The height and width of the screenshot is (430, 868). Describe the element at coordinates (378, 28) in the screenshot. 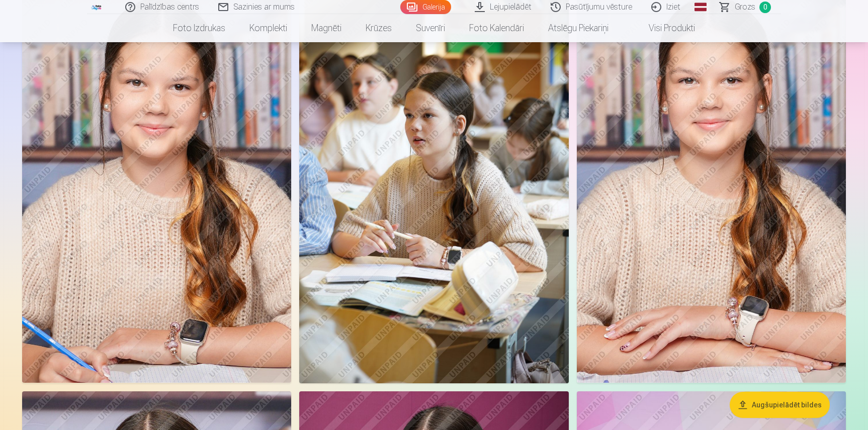

I see `a: Krūzes` at that location.